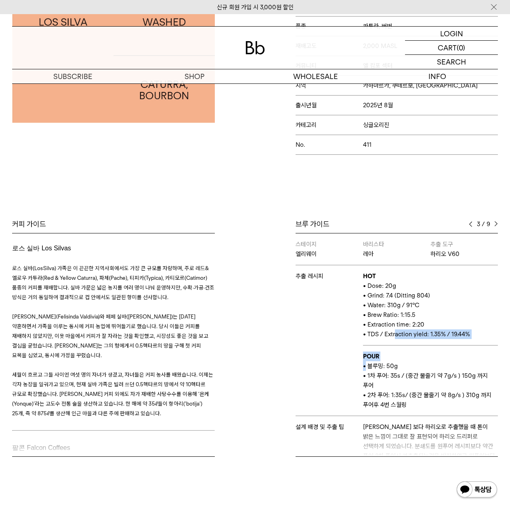  I want to click on span: 출시년월, so click(329, 105).